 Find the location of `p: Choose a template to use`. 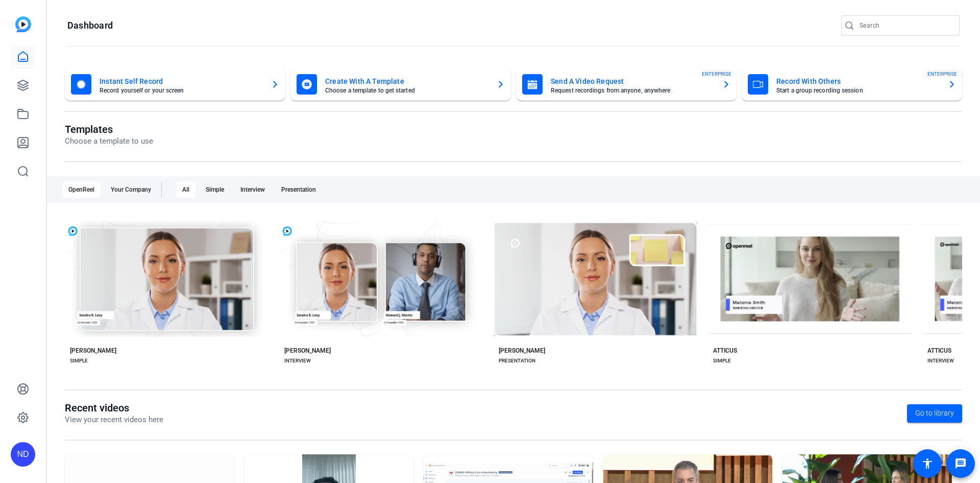

p: Choose a template to use is located at coordinates (109, 141).